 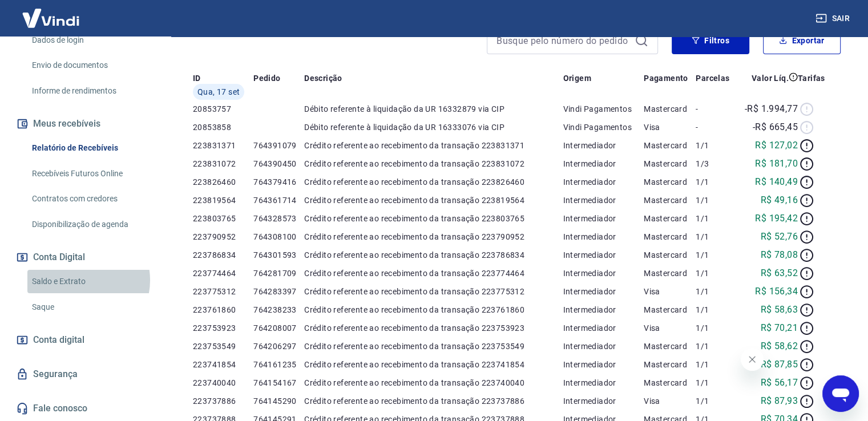 What do you see at coordinates (779, 347) in the screenshot?
I see `p: R$ 58,62` at bounding box center [779, 347].